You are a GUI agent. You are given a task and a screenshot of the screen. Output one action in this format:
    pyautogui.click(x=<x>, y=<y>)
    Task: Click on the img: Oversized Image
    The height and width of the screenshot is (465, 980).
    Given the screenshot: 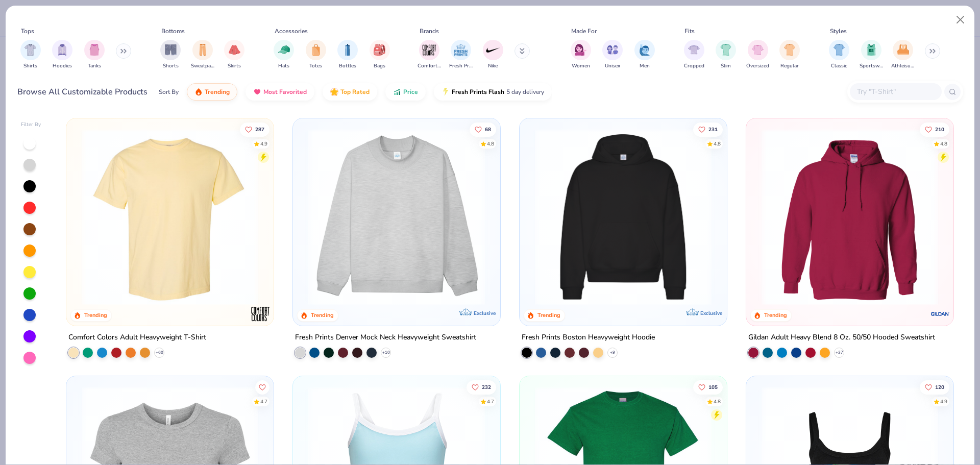 What is the action you would take?
    pyautogui.click(x=757, y=49)
    